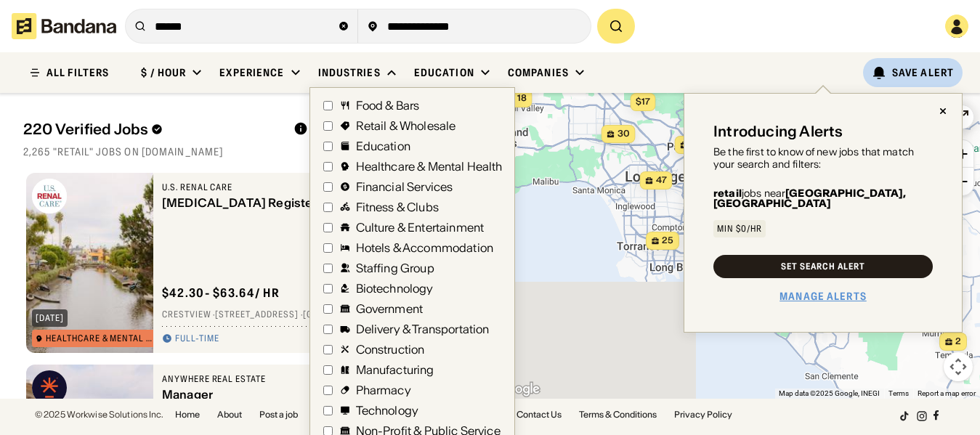  What do you see at coordinates (163, 73) in the screenshot?
I see `div: $ / hour` at bounding box center [163, 73].